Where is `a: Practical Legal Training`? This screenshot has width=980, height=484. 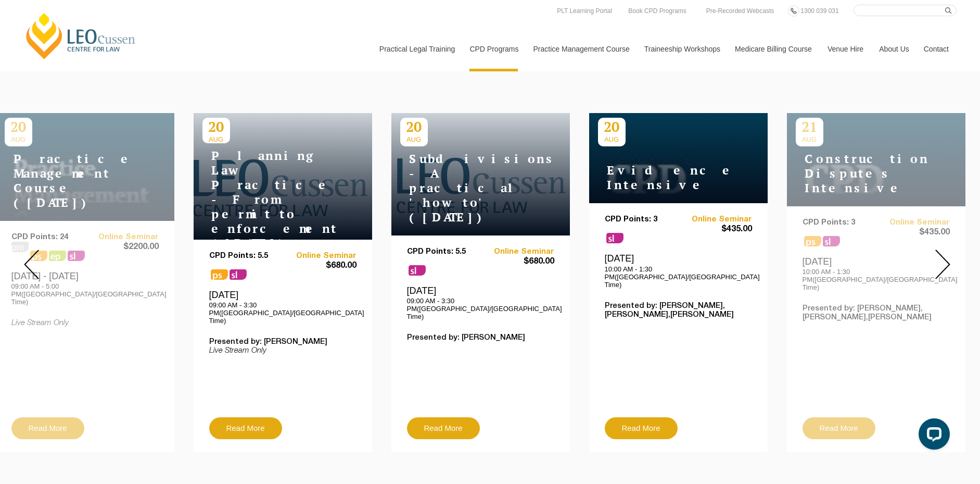 a: Practical Legal Training is located at coordinates (417, 49).